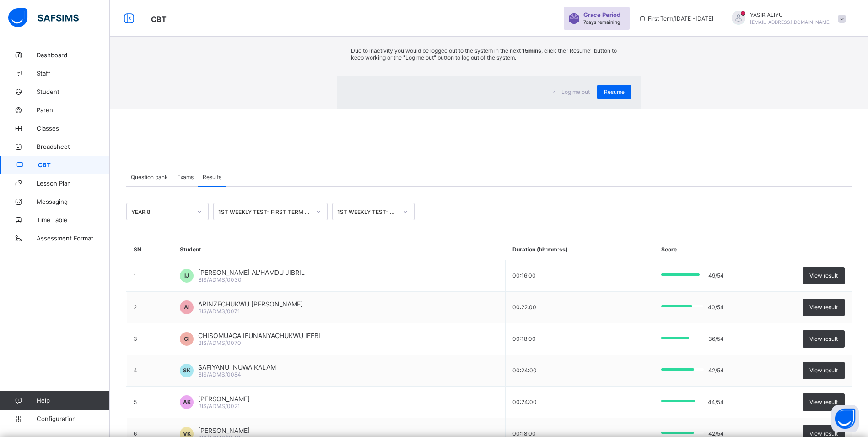 Image resolution: width=868 pixels, height=437 pixels. Describe the element at coordinates (187, 275) in the screenshot. I see `span: IJ` at that location.